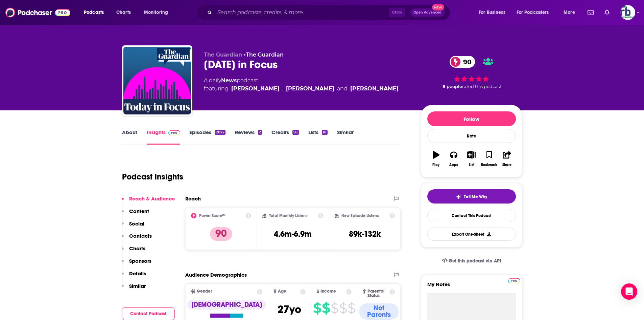  I want to click on div: 18, so click(325, 133).